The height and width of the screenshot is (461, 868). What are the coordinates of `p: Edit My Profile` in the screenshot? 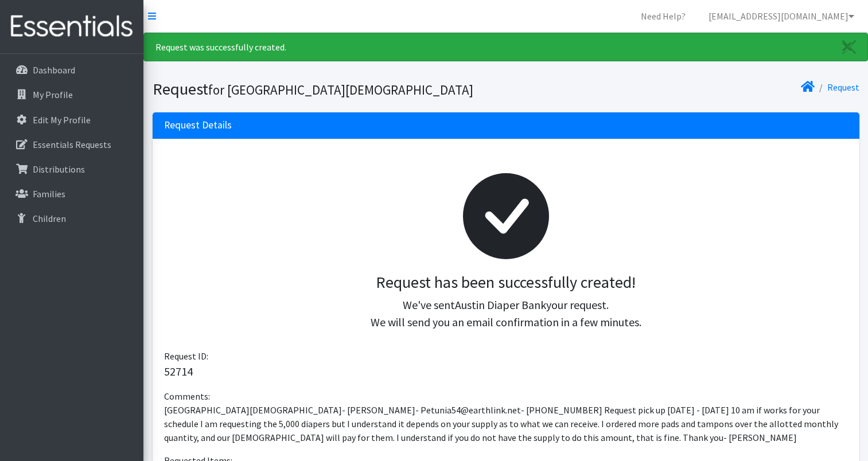 It's located at (62, 120).